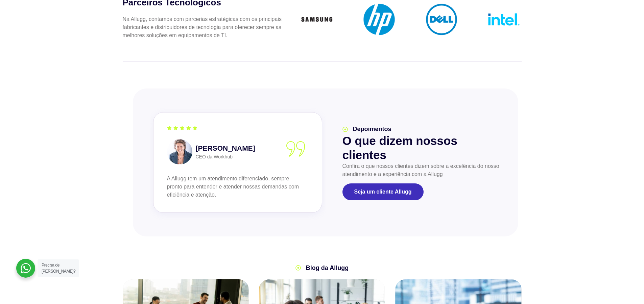  What do you see at coordinates (422, 170) in the screenshot?
I see `p: Confira o que nossos clientes dizem sobre a excelência do nosso atendimento e a experiência com a...` at bounding box center [422, 170].